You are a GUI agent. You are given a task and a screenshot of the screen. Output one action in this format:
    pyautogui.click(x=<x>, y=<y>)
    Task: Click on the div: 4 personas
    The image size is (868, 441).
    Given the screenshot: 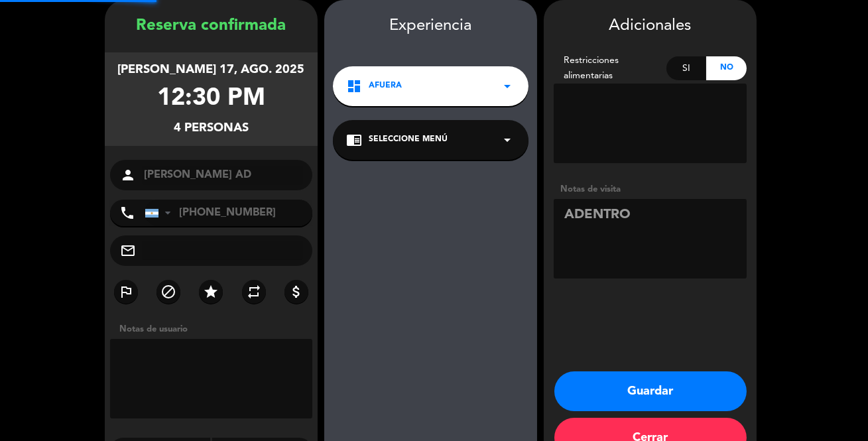 What is the action you would take?
    pyautogui.click(x=211, y=128)
    